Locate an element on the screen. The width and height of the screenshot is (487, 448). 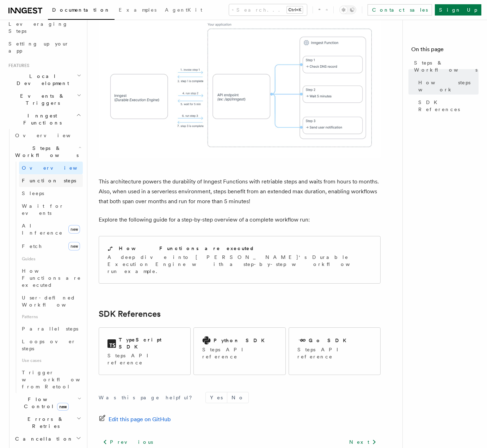
a: Go SDKSteps API reference is located at coordinates (335, 351).